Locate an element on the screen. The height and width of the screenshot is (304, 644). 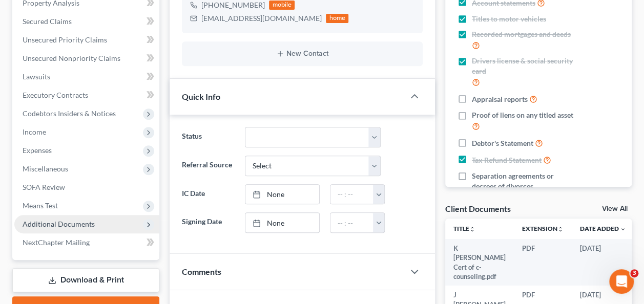
i: expand_more is located at coordinates (623, 229).